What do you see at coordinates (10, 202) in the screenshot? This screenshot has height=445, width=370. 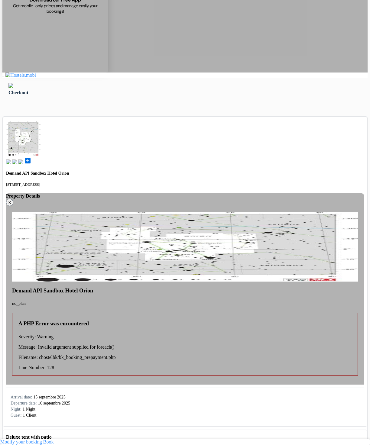 I see `button: X` at bounding box center [10, 202].